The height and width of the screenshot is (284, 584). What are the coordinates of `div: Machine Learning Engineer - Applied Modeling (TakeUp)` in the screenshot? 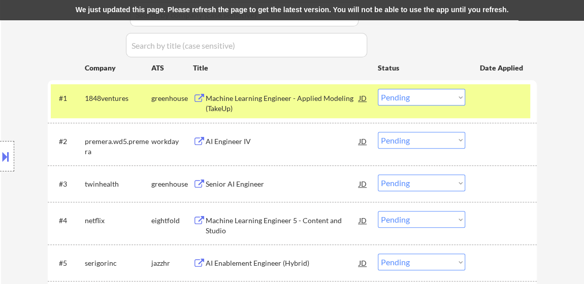 It's located at (282, 103).